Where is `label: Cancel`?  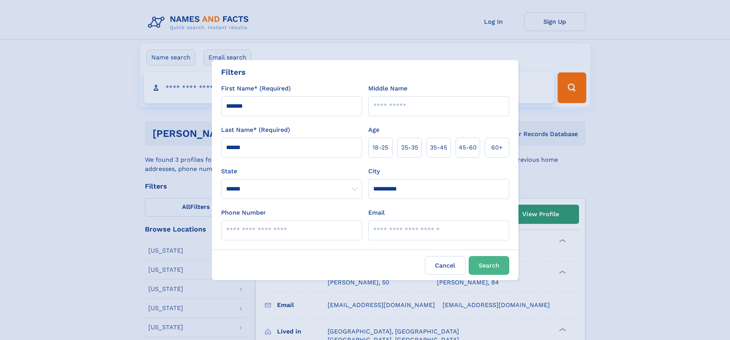
label: Cancel is located at coordinates (446, 265).